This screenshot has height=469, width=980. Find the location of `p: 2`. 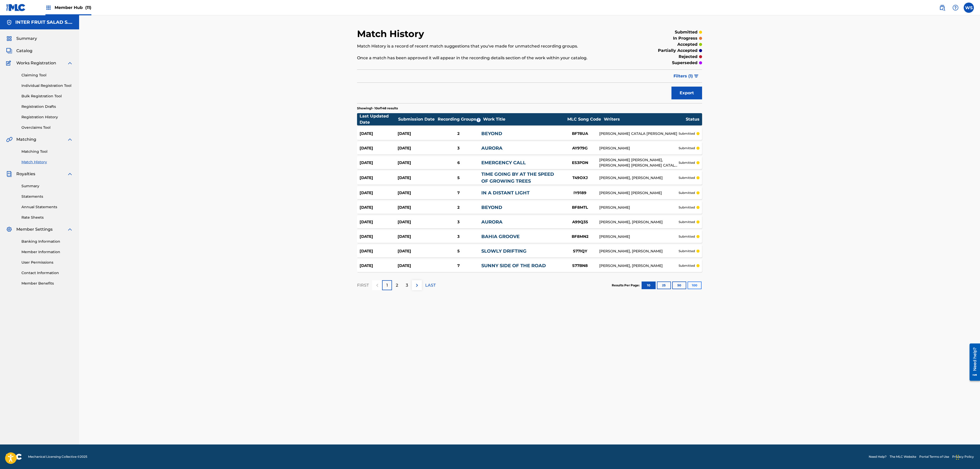

p: 2 is located at coordinates (397, 286).